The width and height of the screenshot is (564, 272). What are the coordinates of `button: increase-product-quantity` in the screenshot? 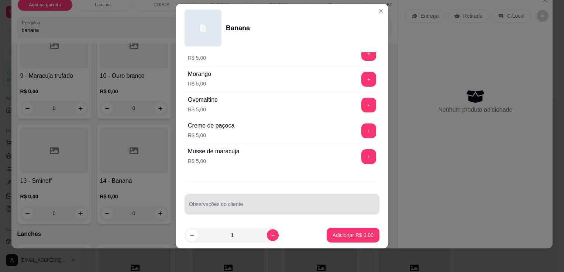 It's located at (273, 235).